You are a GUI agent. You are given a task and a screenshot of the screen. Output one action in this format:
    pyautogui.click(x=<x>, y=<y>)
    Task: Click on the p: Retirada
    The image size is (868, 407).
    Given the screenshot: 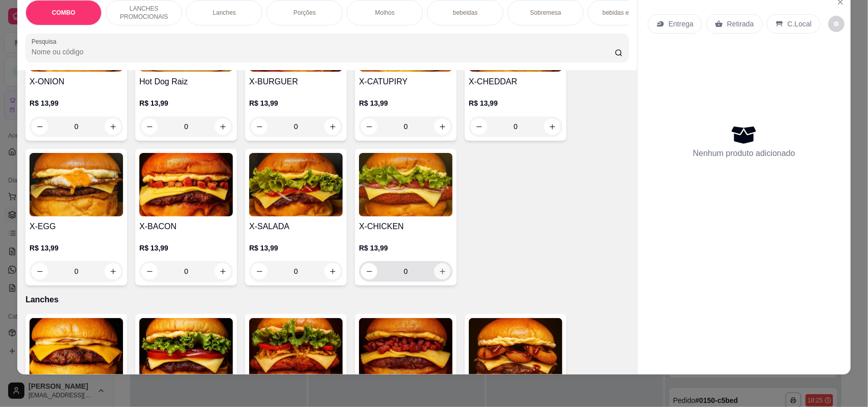 What is the action you would take?
    pyautogui.click(x=741, y=24)
    